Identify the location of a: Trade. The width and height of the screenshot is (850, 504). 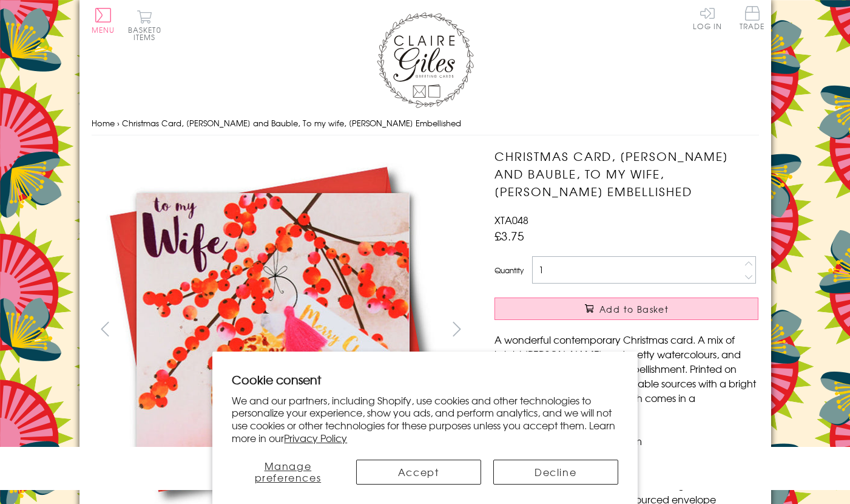
(753, 19).